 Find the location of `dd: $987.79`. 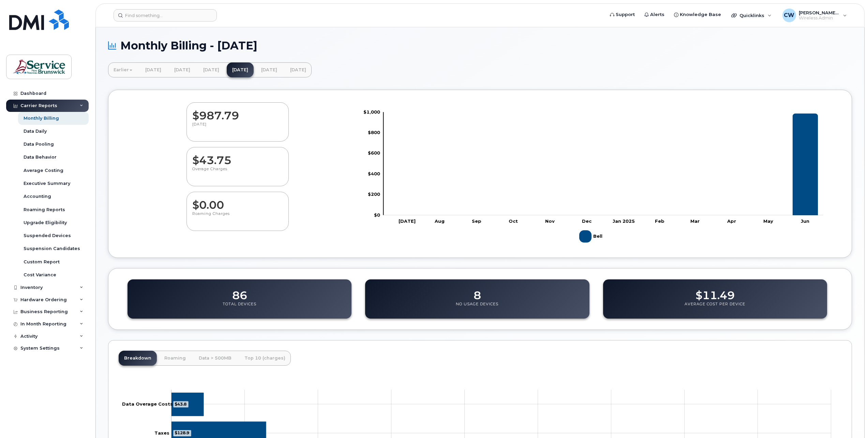

dd: $987.79 is located at coordinates (237, 112).